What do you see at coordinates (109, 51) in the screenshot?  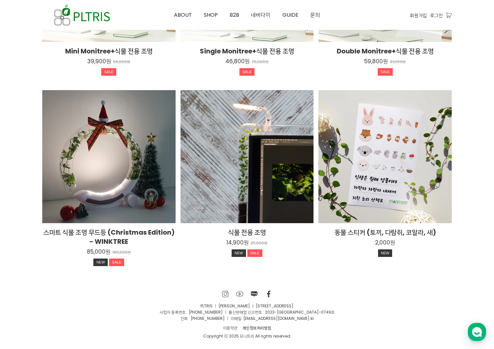 I see `h2: Mini Monitree+식물 전용 조명` at bounding box center [109, 51].